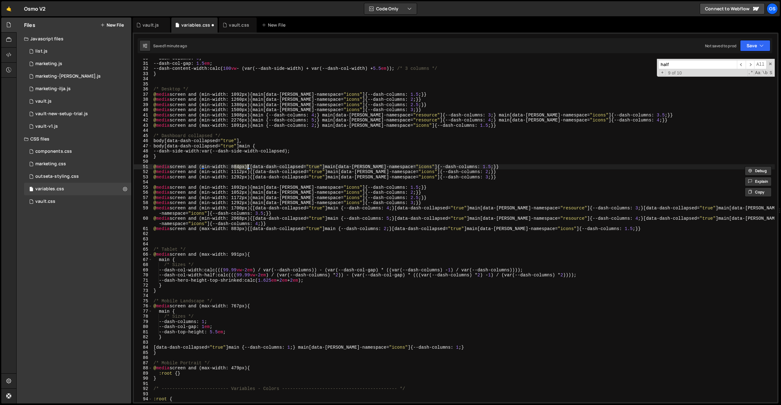  What do you see at coordinates (143, 316) in the screenshot?
I see `div: 78` at bounding box center [143, 316].